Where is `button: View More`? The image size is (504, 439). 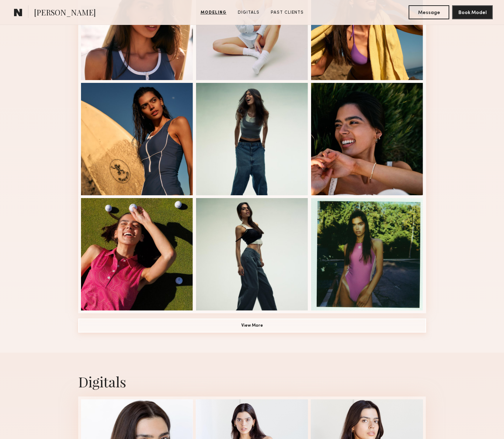
button: View More is located at coordinates (252, 325).